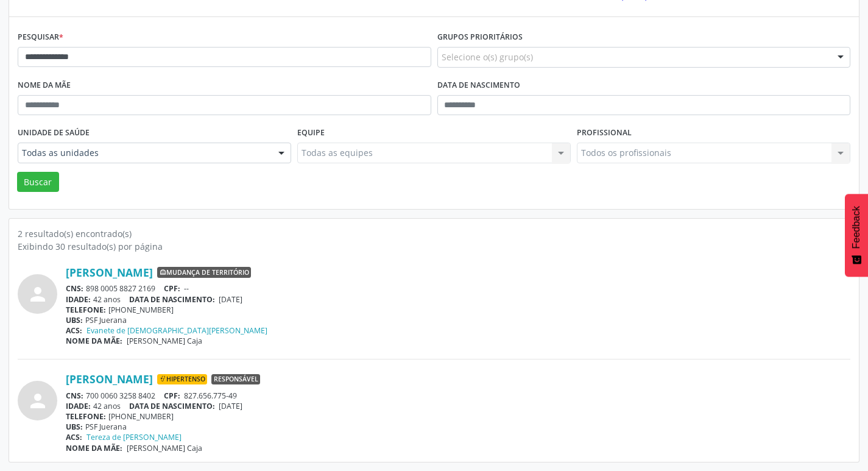 This screenshot has height=471, width=868. What do you see at coordinates (44, 85) in the screenshot?
I see `label: Nome da mãe` at bounding box center [44, 85].